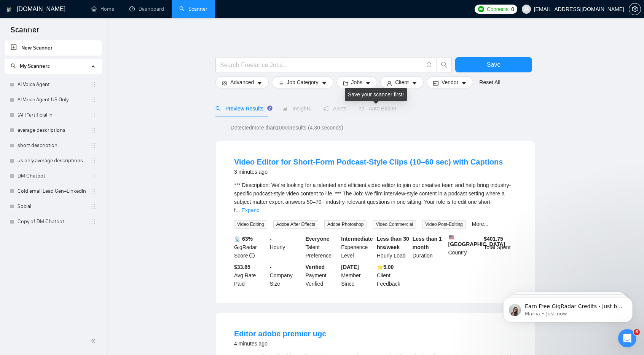 The height and width of the screenshot is (355, 644). Describe the element at coordinates (281, 83) in the screenshot. I see `span: bars` at that location.